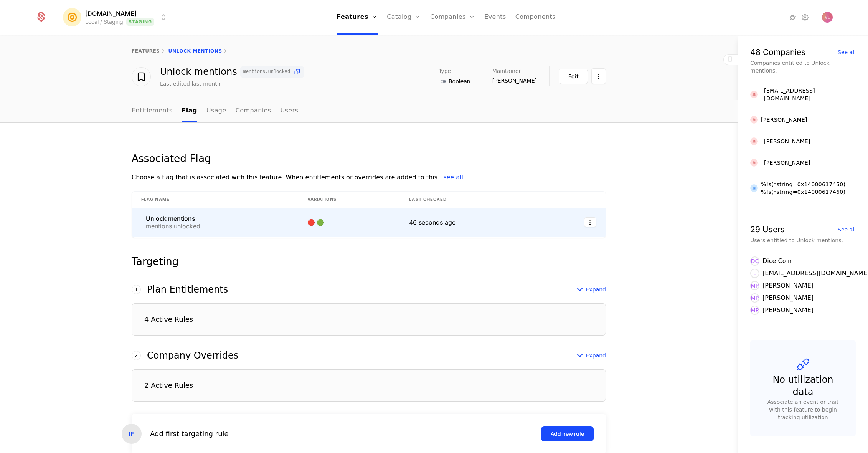 This screenshot has height=453, width=868. What do you see at coordinates (136, 356) in the screenshot?
I see `div: 2` at bounding box center [136, 356].